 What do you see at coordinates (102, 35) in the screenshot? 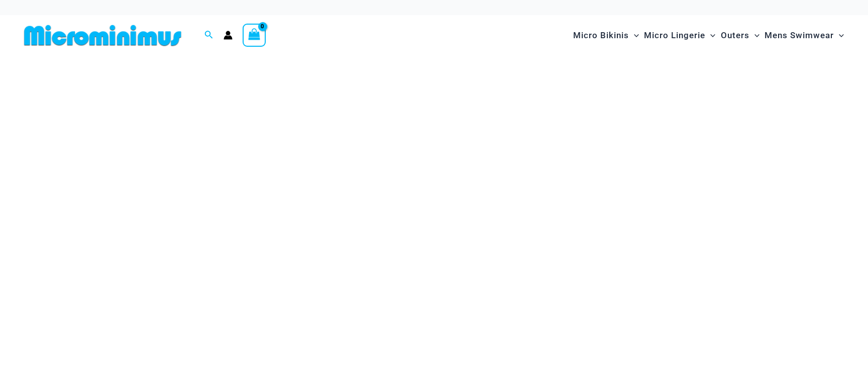
I see `img: MM SHOP LOGO FLAT` at bounding box center [102, 35].